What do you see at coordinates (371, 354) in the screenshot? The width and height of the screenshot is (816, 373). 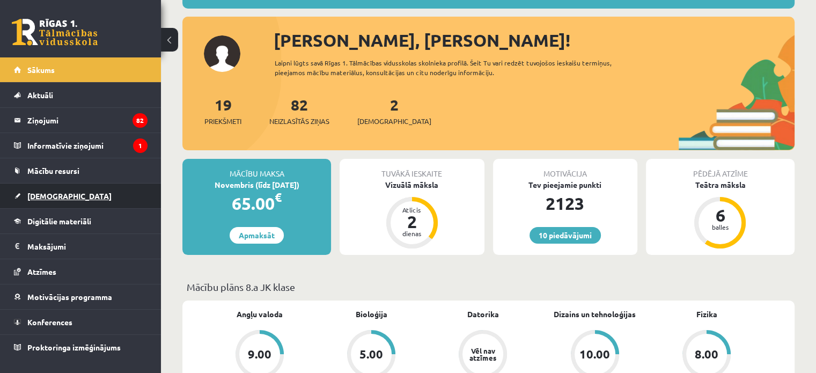 I see `div: 5.00` at bounding box center [371, 354].